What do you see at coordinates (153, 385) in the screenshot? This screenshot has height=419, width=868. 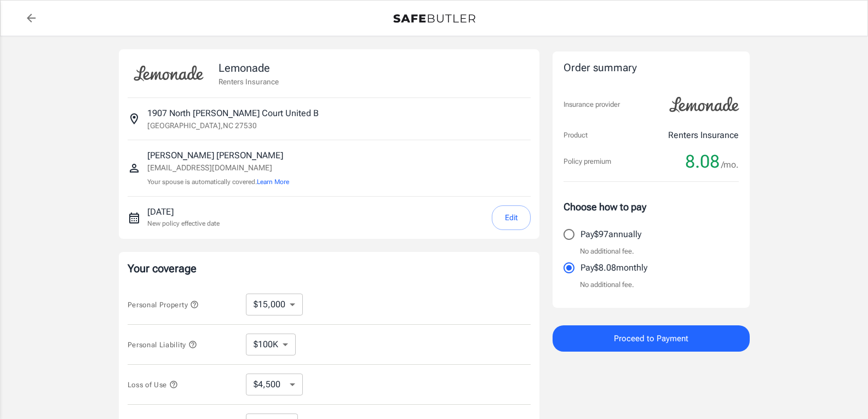 I see `span: Loss of Use` at bounding box center [153, 385].